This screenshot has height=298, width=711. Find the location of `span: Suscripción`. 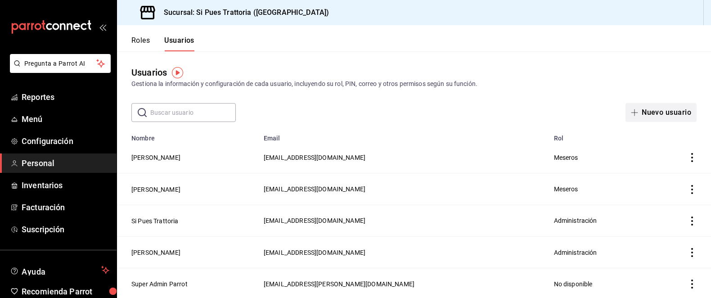

span: Suscripción is located at coordinates (65, 229).